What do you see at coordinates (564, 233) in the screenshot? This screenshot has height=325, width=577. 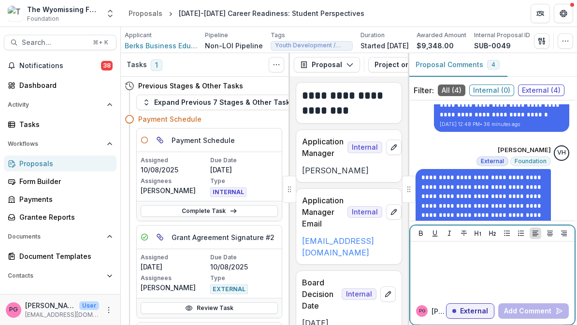 I see `button: Align Right` at bounding box center [564, 233].